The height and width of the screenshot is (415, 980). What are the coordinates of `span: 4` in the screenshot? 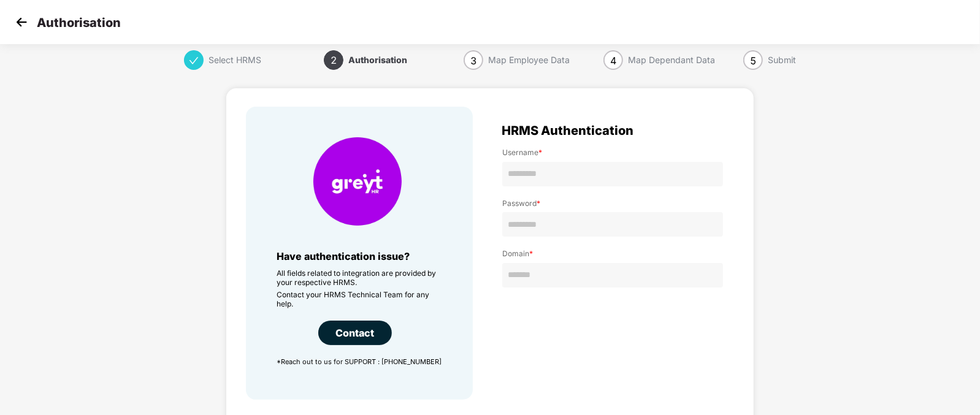 It's located at (614, 60).